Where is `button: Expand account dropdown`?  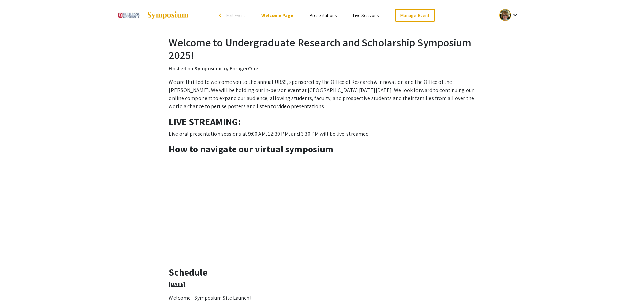 button: Expand account dropdown is located at coordinates (509, 15).